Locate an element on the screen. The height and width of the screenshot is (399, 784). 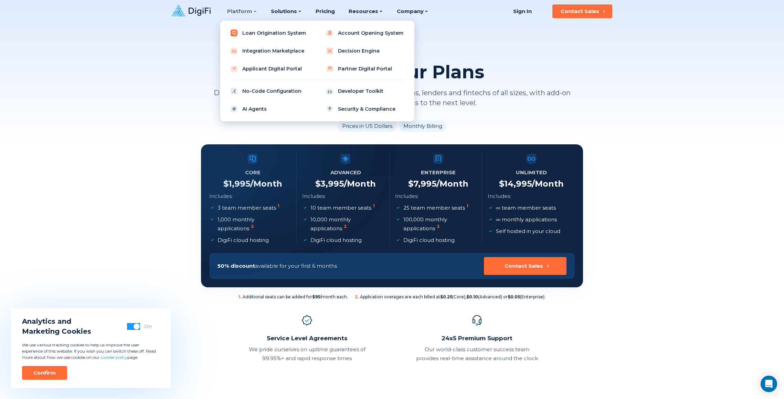
a: Partner Digital Portal is located at coordinates (365, 69).